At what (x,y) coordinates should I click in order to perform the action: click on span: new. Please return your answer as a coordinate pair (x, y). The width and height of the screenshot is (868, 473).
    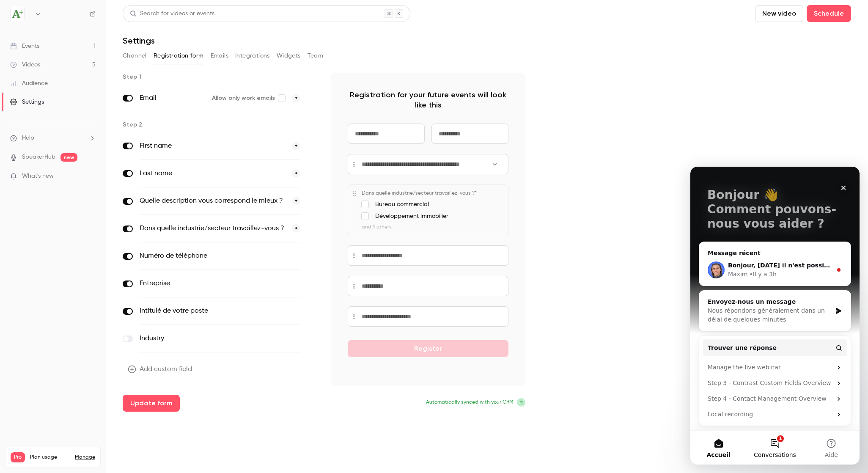
    Looking at the image, I should click on (69, 157).